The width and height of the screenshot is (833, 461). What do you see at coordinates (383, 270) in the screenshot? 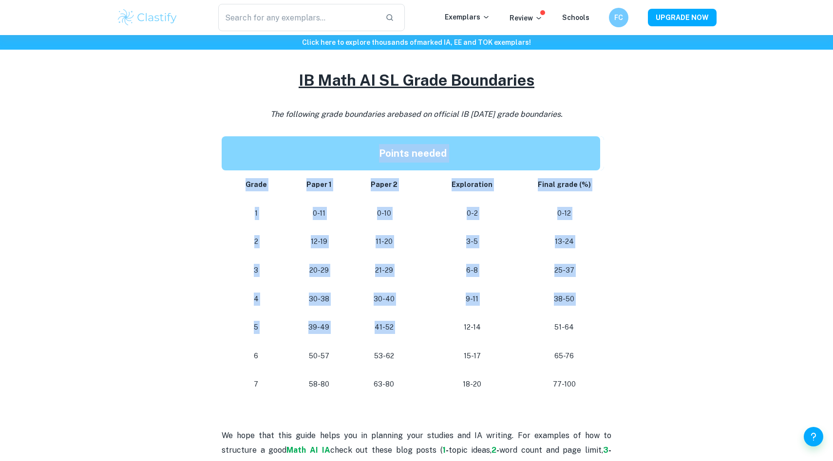
I see `p: 21-29` at bounding box center [383, 270].